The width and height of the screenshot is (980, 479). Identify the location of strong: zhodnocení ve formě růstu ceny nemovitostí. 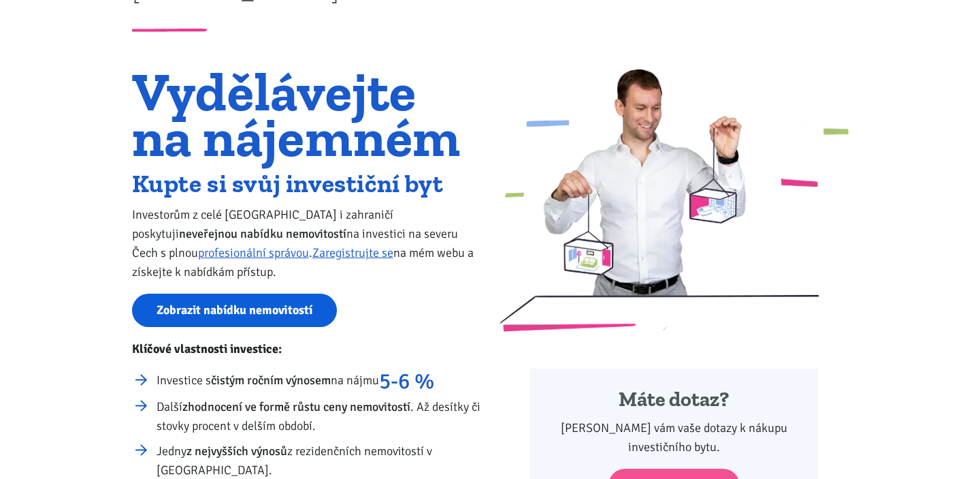
(296, 407).